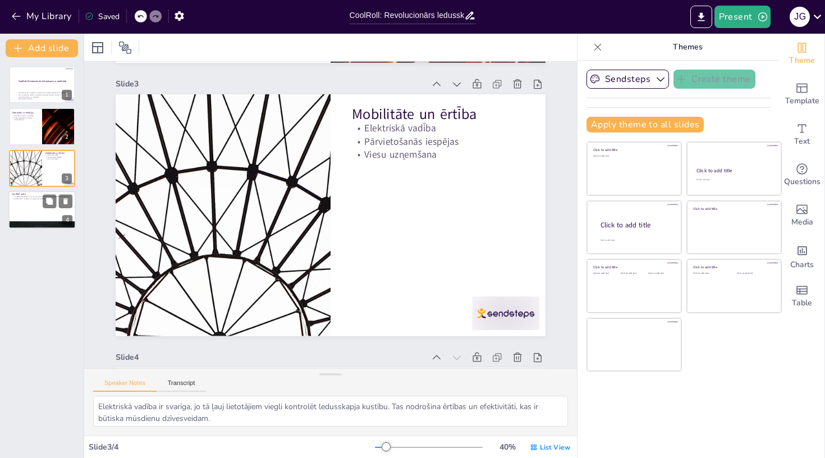 The width and height of the screenshot is (825, 458). Describe the element at coordinates (802, 303) in the screenshot. I see `span: Table` at that location.